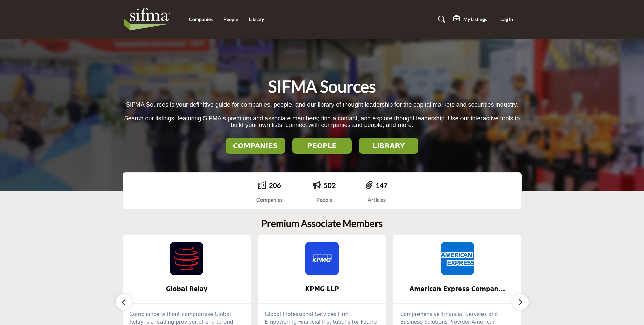  What do you see at coordinates (187, 289) in the screenshot?
I see `span: Global Relay` at bounding box center [187, 289].